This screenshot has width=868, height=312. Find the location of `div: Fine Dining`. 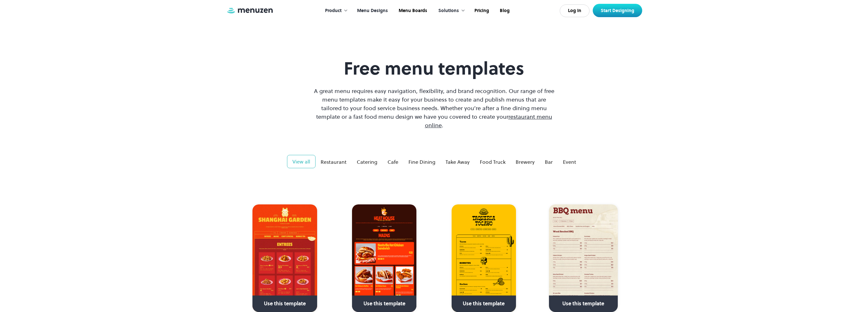

div: Fine Dining is located at coordinates (422, 162).